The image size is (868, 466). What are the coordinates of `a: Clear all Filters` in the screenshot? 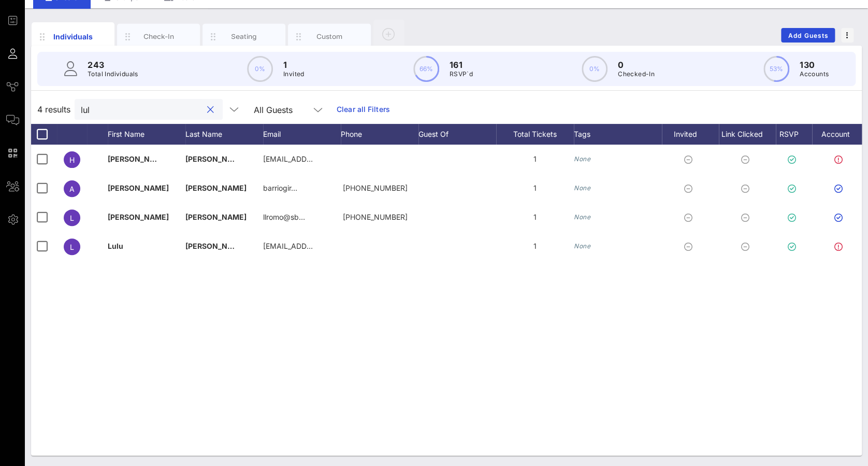 It's located at (363, 109).